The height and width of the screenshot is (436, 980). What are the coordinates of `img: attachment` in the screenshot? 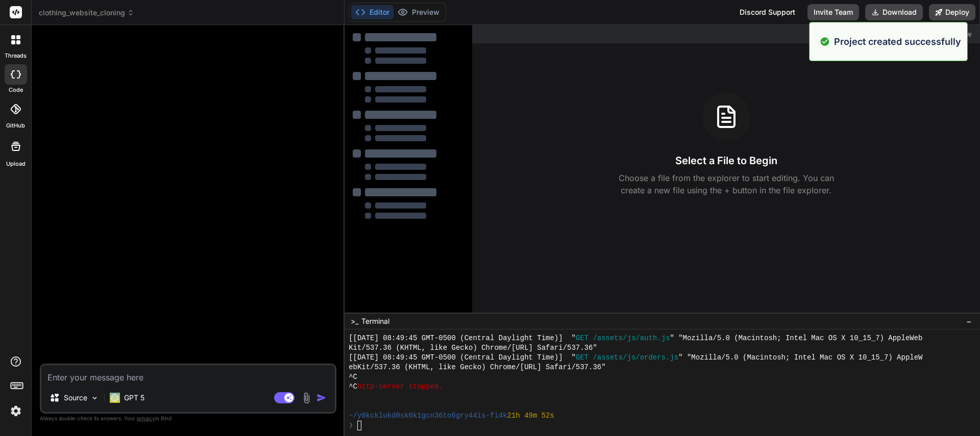 It's located at (307, 398).